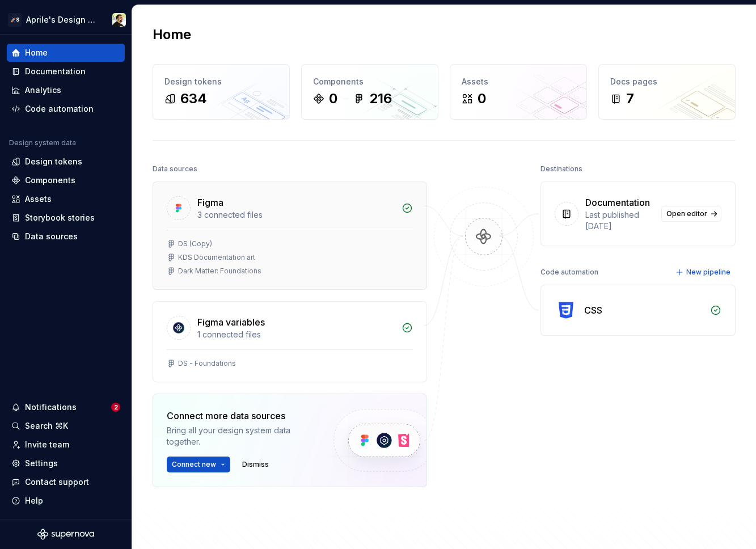 The height and width of the screenshot is (549, 756). What do you see at coordinates (241, 415) in the screenshot?
I see `div: Connect more data sources` at bounding box center [241, 415].